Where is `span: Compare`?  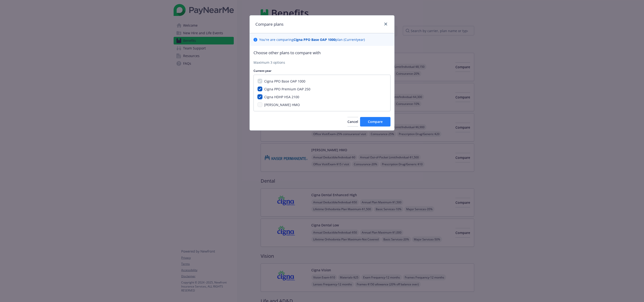
span: Compare is located at coordinates (375, 121).